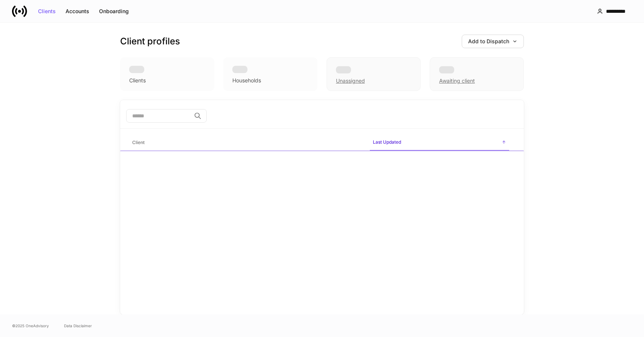  I want to click on button: Onboarding, so click(114, 11).